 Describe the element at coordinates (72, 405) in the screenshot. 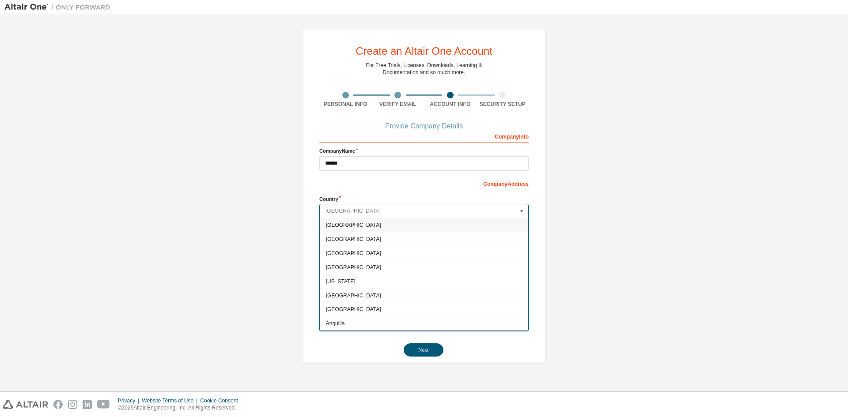

I see `img: instagram.svg` at that location.